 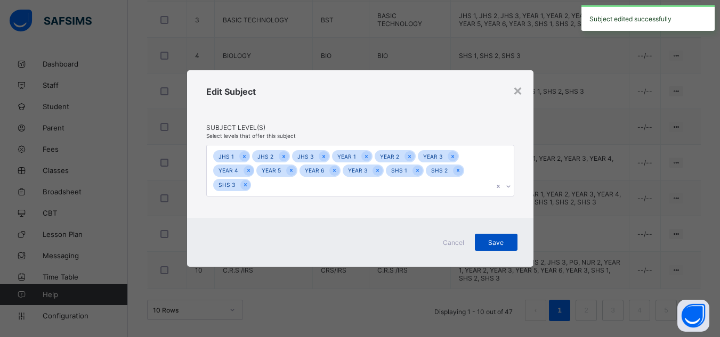 What do you see at coordinates (439, 170) in the screenshot?
I see `div: SHS 2` at bounding box center [439, 170].